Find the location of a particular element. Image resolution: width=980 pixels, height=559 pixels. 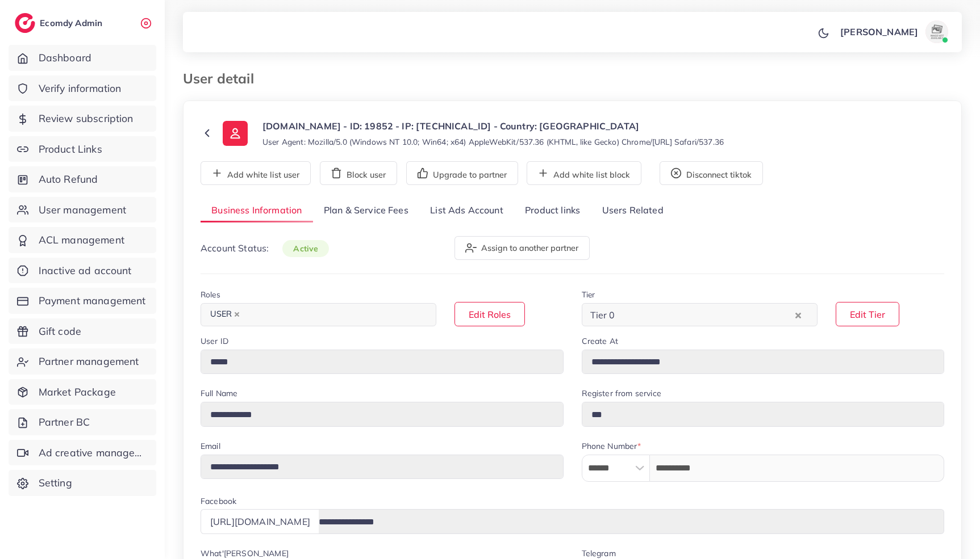

a: logoEcomdy Admin is located at coordinates (60, 22).